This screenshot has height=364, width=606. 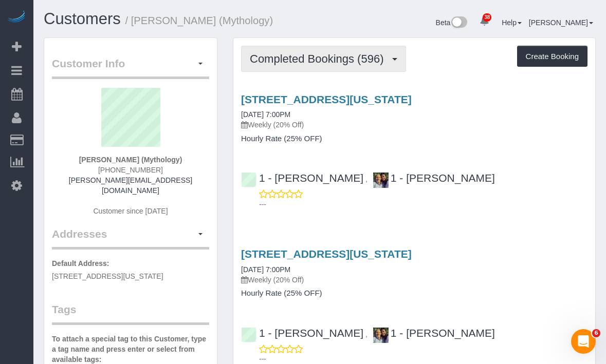 What do you see at coordinates (131, 67) in the screenshot?
I see `legend: Customer Info` at bounding box center [131, 67].